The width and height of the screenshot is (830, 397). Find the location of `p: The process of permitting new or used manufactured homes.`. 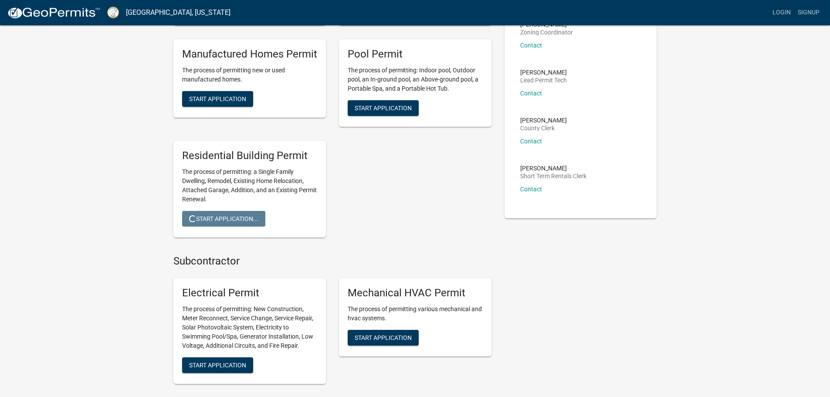

p: The process of permitting new or used manufactured homes. is located at coordinates (250, 75).